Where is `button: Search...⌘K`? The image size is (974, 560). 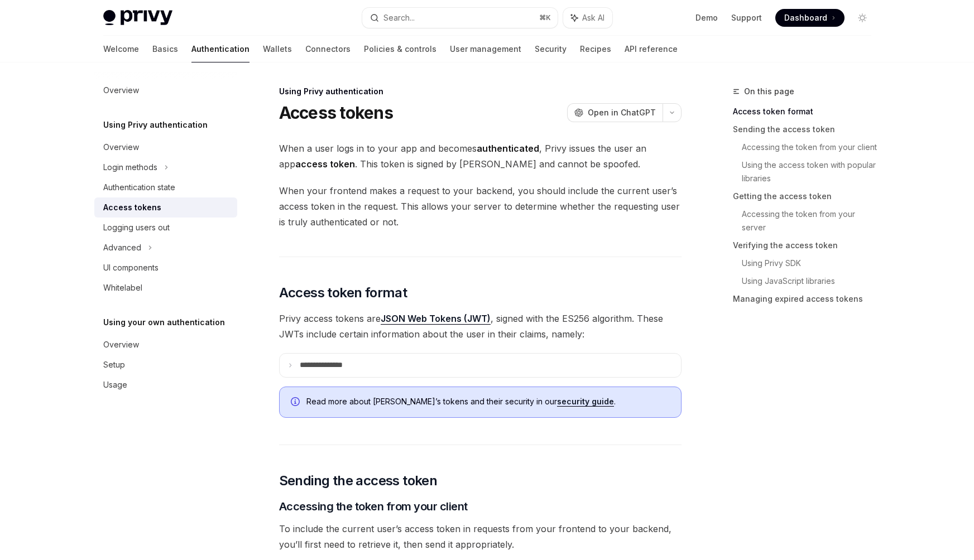
button: Search...⌘K is located at coordinates (460, 18).